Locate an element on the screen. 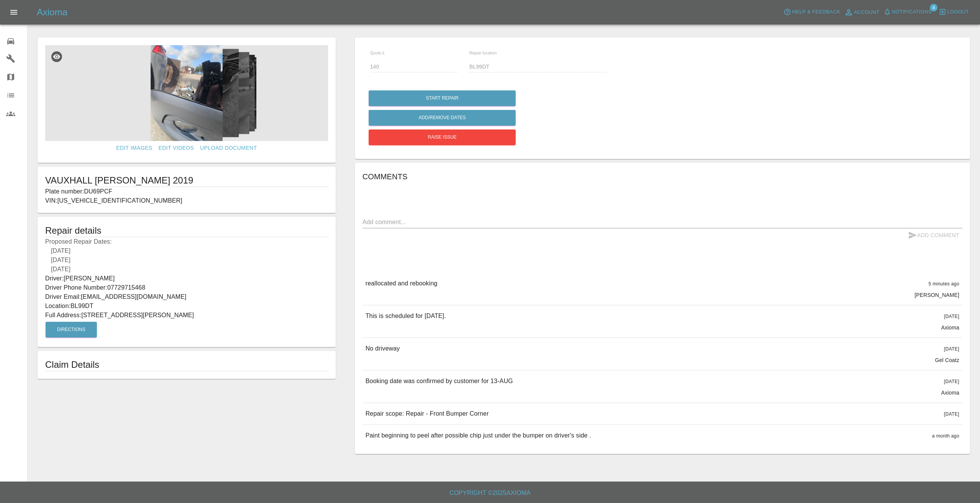 This screenshot has height=503, width=980. span: Account is located at coordinates (867, 12).